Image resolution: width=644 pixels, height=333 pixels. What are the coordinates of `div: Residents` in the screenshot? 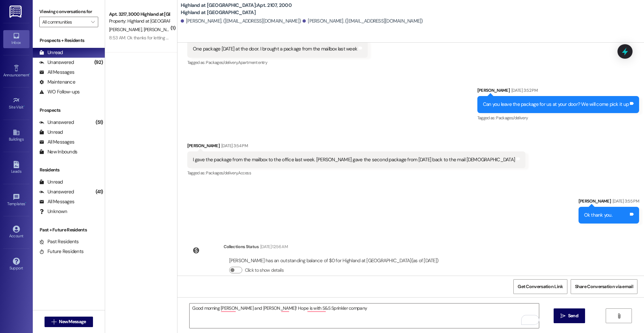 It's located at (69, 170).